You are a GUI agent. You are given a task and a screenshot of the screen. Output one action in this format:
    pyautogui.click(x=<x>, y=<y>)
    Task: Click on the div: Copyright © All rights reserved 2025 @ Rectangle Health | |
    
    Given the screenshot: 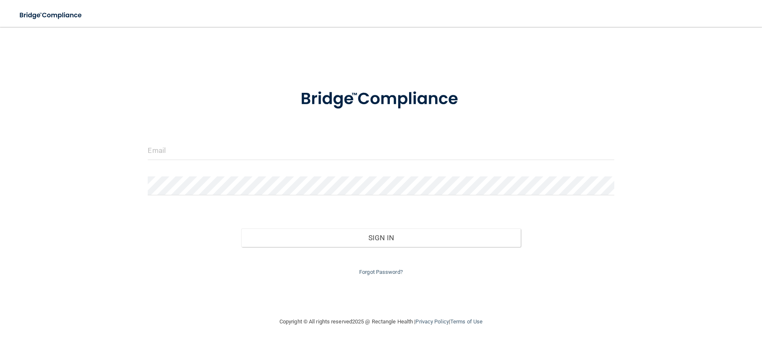 What is the action you would take?
    pyautogui.click(x=381, y=321)
    